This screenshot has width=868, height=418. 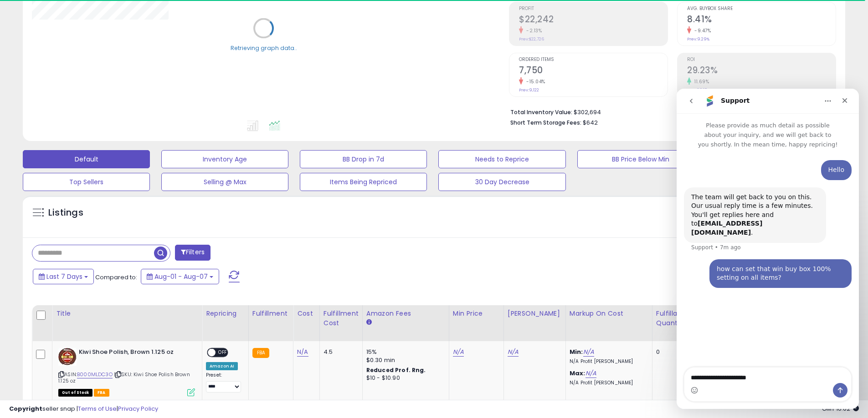 I want to click on span: FBA, so click(x=102, y=392).